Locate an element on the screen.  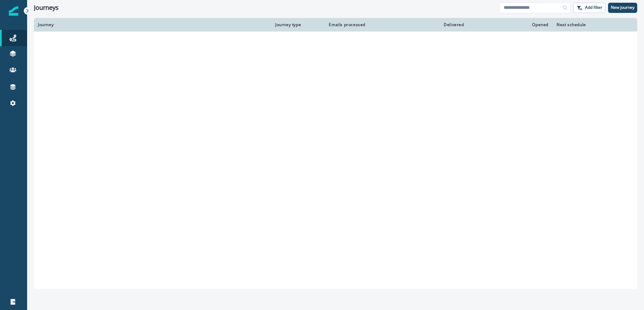
div: Opened is located at coordinates (510, 25).